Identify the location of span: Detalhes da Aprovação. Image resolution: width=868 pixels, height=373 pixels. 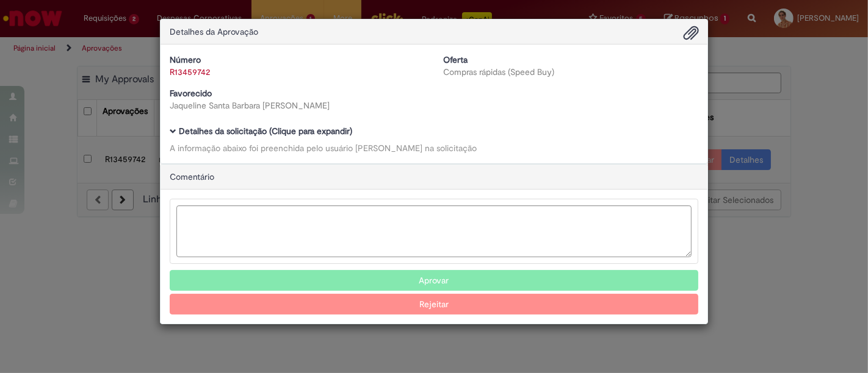
(213, 32).